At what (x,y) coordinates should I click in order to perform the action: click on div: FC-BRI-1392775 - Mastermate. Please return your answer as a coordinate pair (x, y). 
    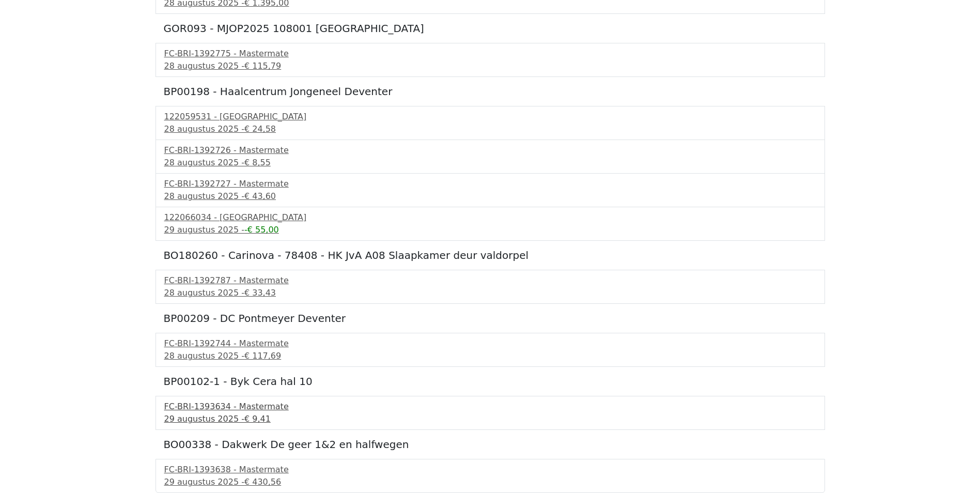
    Looking at the image, I should click on (490, 54).